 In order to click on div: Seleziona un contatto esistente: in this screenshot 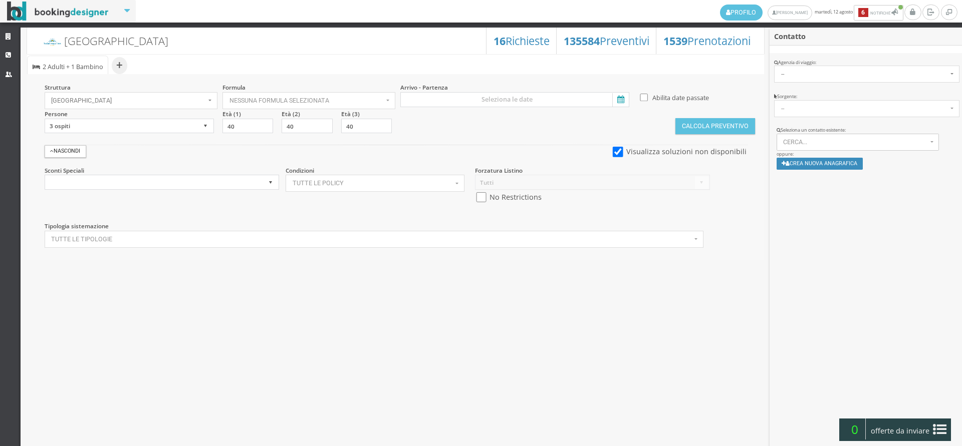, I will do `click(866, 130)`.